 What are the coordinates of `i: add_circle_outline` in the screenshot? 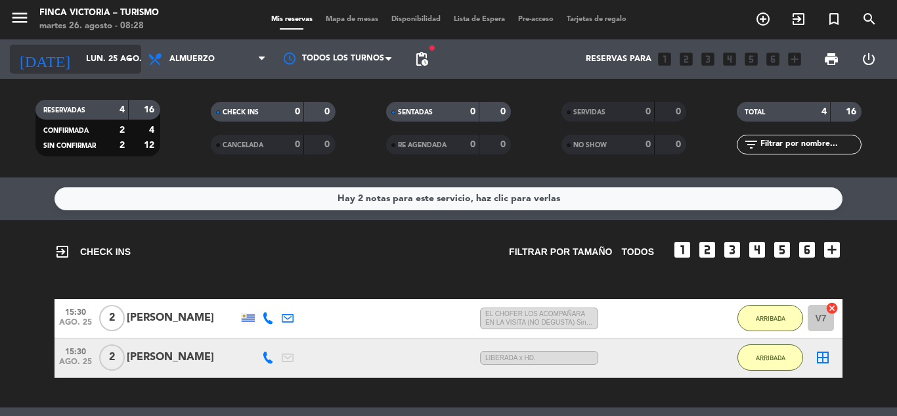 It's located at (763, 19).